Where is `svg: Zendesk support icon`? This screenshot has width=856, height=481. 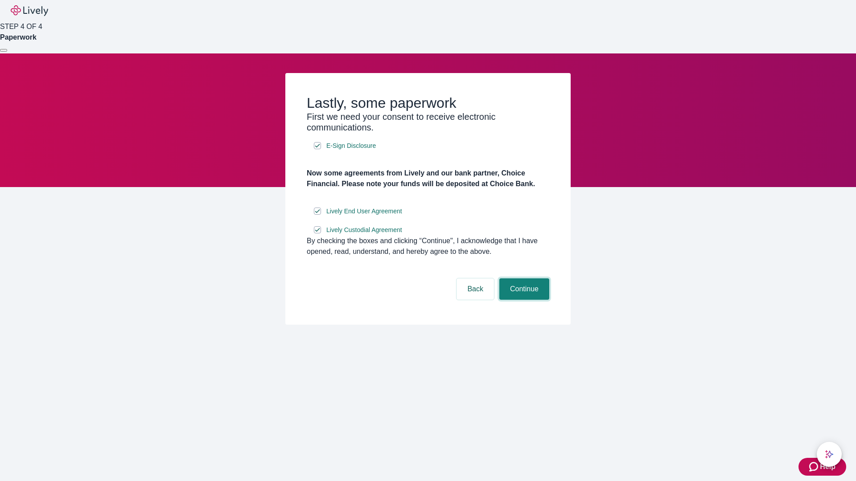 svg: Zendesk support icon is located at coordinates (814, 467).